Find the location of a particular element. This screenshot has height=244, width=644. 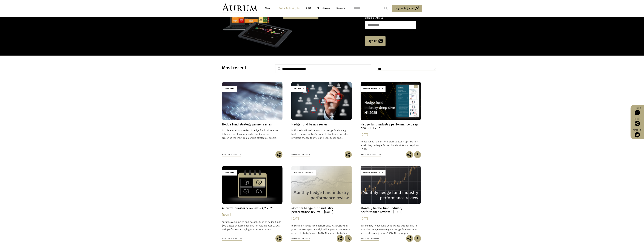

input: Submit is located at coordinates (386, 8).